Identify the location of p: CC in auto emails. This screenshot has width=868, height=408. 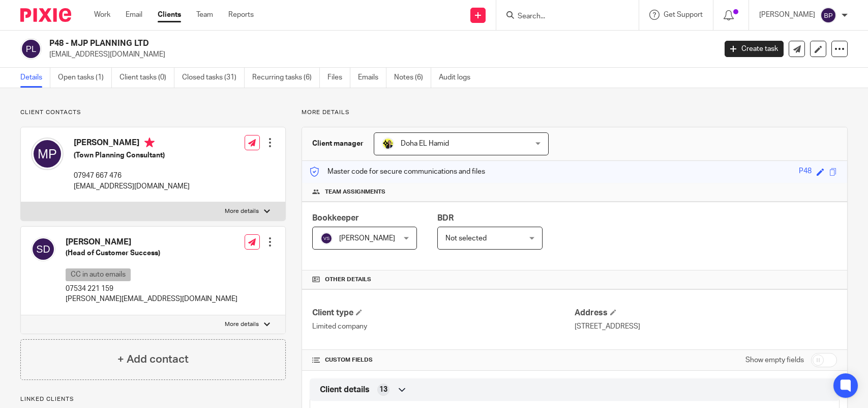
(98, 274).